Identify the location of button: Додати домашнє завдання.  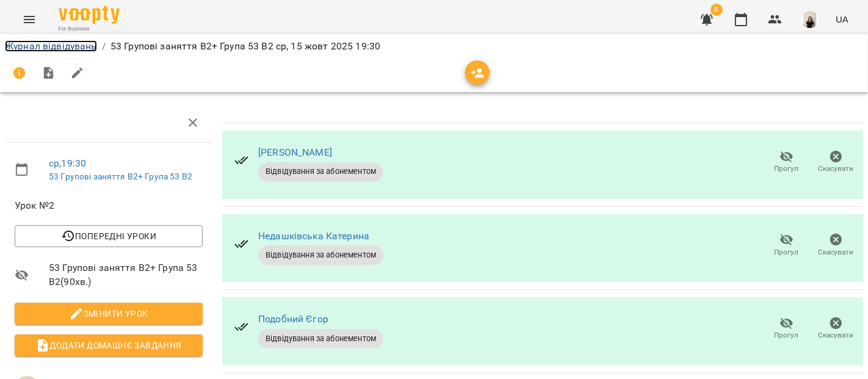
(109, 345).